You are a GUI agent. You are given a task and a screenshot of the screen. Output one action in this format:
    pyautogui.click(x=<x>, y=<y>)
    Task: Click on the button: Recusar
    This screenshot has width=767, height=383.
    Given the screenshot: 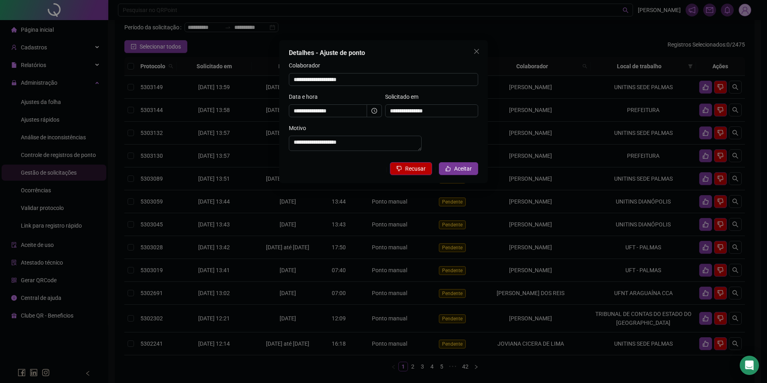 What is the action you would take?
    pyautogui.click(x=411, y=168)
    